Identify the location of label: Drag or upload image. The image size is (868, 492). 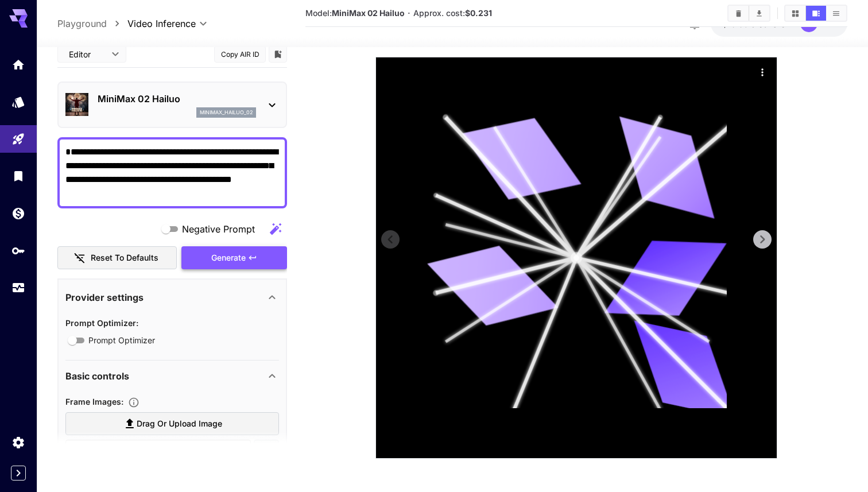
(172, 423).